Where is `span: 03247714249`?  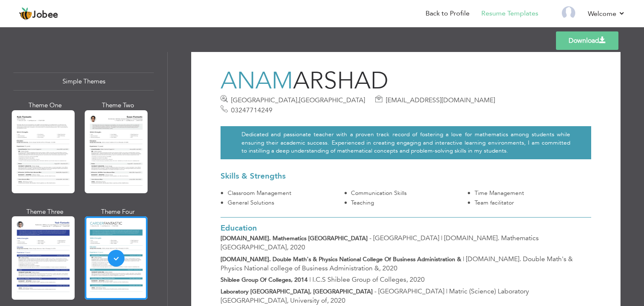
span: 03247714249 is located at coordinates (251, 110).